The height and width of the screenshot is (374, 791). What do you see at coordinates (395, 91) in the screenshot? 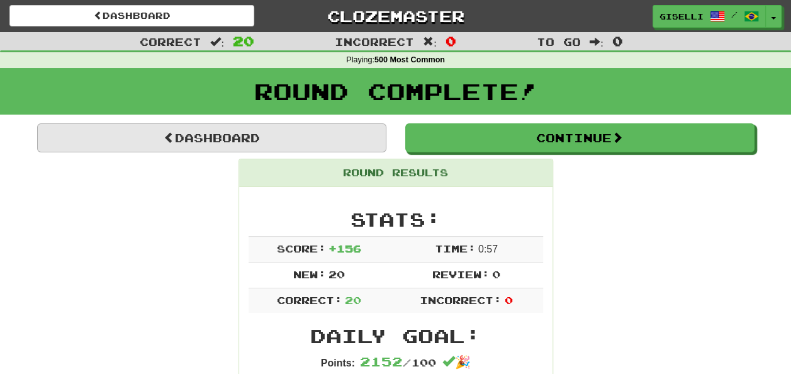
I see `h1: Round Complete!` at bounding box center [395, 91].